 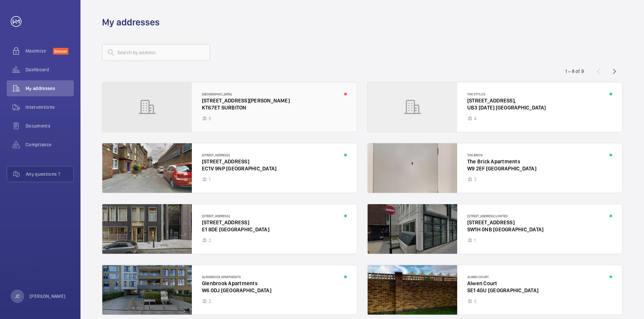 I want to click on span: Dashboard, so click(x=50, y=69).